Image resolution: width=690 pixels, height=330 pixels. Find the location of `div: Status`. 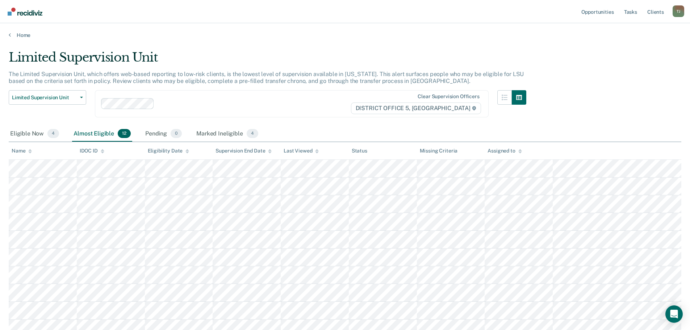

div: Status is located at coordinates (359, 151).